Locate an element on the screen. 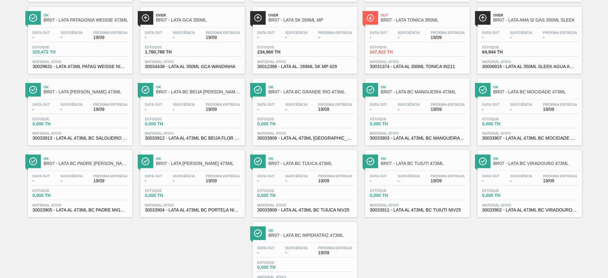 The width and height of the screenshot is (608, 278). span: 30031374 - LATA AL 350ML TONICA IN211 is located at coordinates (418, 67).